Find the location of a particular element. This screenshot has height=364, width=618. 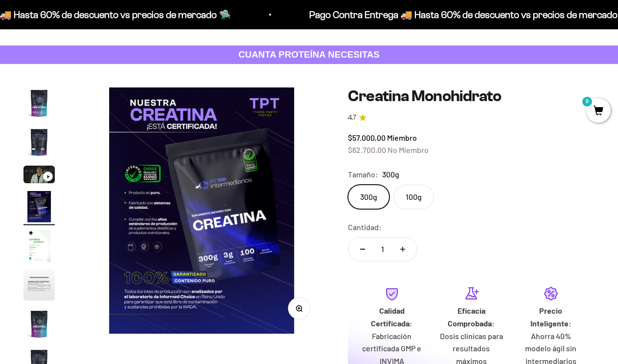

button: Ir al artículo 4 is located at coordinates (39, 208).